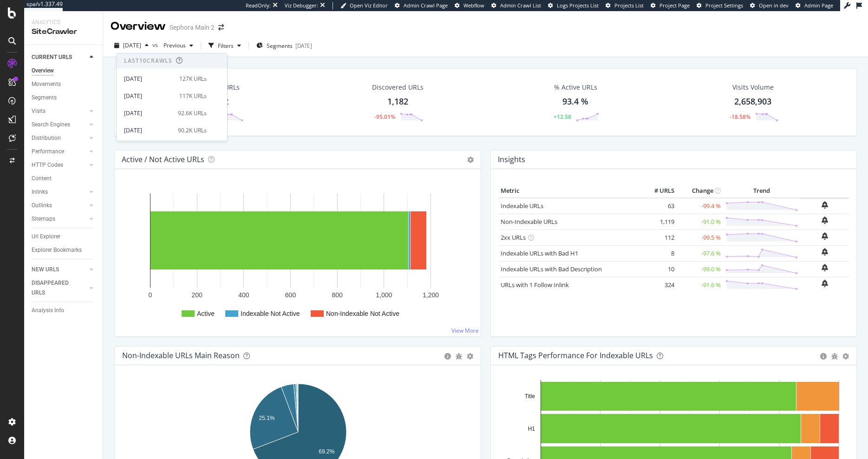 Image resolution: width=868 pixels, height=459 pixels. I want to click on div: Content, so click(41, 179).